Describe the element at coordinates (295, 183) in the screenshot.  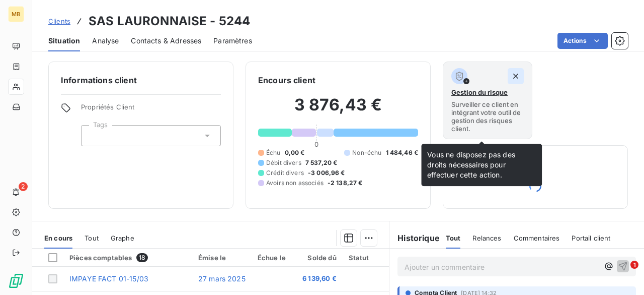
I see `span: Avoirs non associés` at that location.